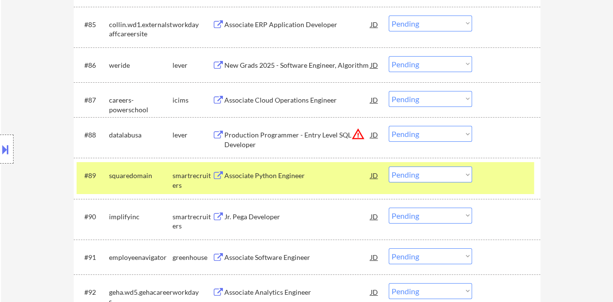 The image size is (613, 302). What do you see at coordinates (298, 176) in the screenshot?
I see `div: Associate Python Engineer` at bounding box center [298, 176].